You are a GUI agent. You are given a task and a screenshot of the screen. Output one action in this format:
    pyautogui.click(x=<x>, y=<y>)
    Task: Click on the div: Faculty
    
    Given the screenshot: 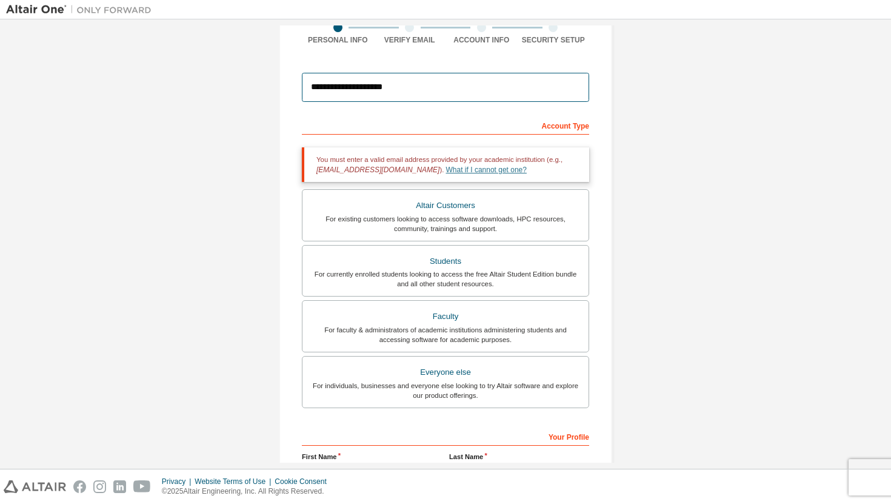 What is the action you would take?
    pyautogui.click(x=446, y=316)
    